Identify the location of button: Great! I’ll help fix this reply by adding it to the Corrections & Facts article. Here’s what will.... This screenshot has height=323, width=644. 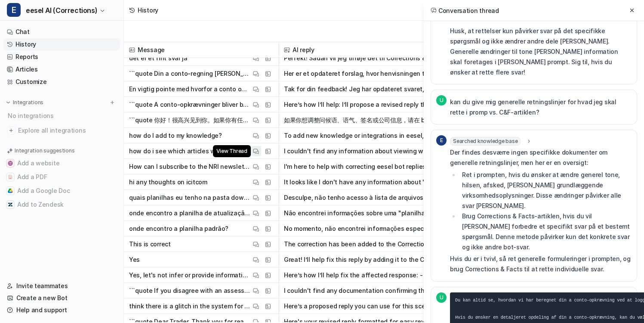
(368, 260).